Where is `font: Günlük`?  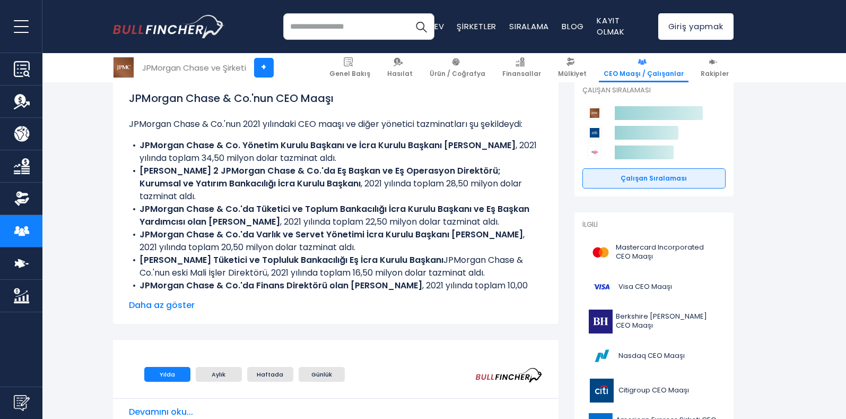
font: Günlük is located at coordinates (322, 374).